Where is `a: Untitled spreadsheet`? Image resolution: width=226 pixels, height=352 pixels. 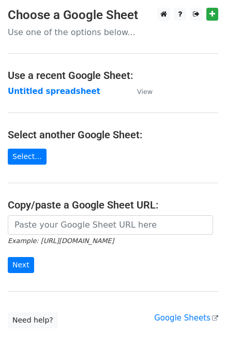 a: Untitled spreadsheet is located at coordinates (54, 91).